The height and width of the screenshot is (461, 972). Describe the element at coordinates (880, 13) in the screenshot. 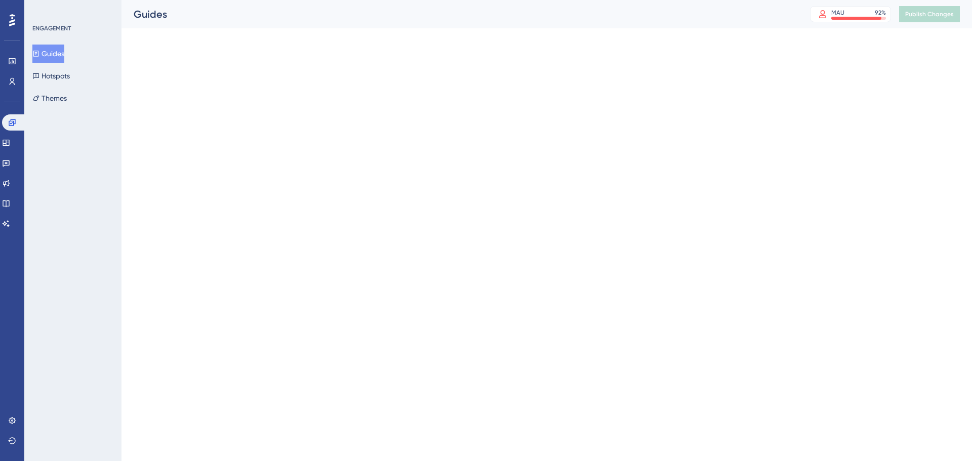

I see `div: 92 %` at that location.